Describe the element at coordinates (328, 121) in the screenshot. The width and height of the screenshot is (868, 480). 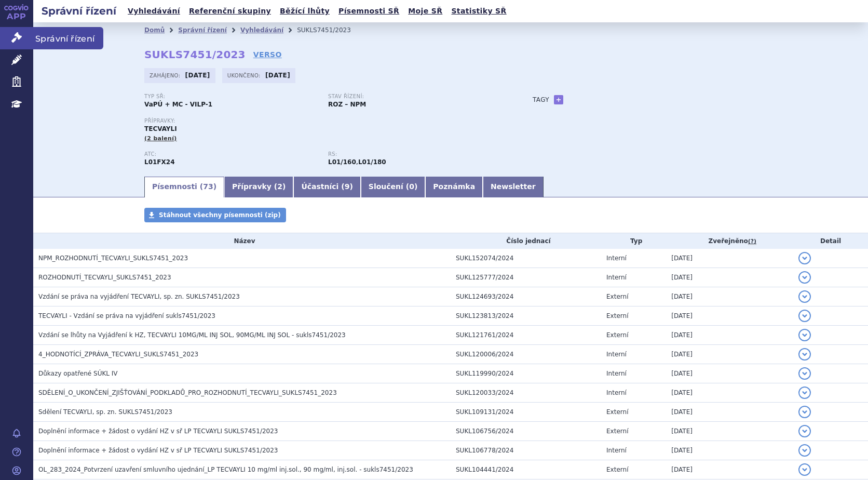
I see `p: Přípravky:` at that location.